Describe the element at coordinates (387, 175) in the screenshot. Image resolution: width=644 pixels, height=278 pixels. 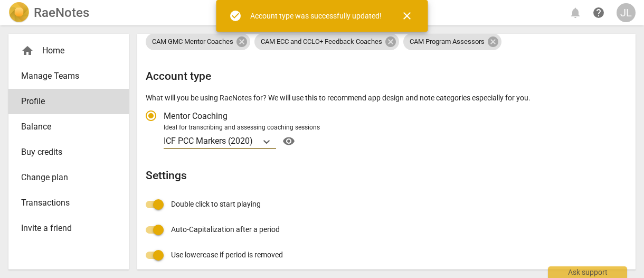
I see `h2: Settings` at that location.